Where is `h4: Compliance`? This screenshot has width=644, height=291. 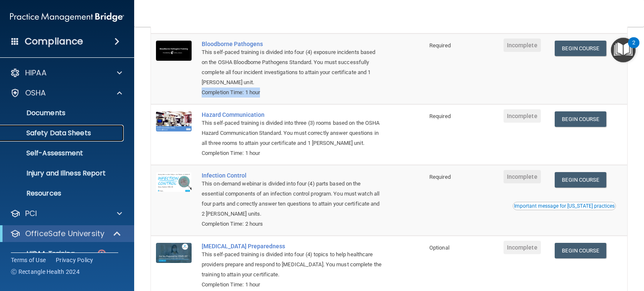 h4: Compliance is located at coordinates (53, 42).